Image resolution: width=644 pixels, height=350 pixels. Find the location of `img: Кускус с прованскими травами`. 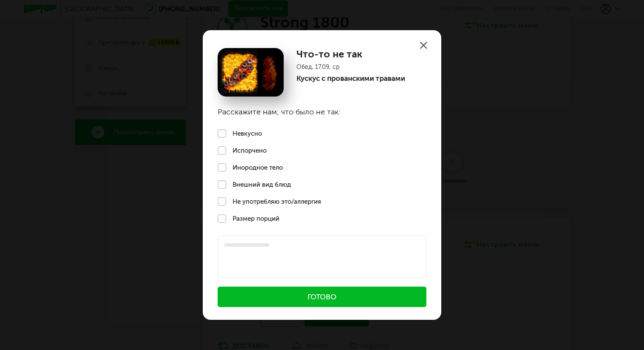

img: Кускус с прованскими травами is located at coordinates (250, 73).